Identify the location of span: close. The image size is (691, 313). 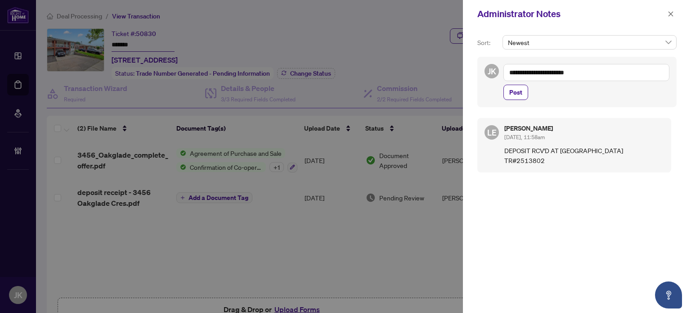
(671, 14).